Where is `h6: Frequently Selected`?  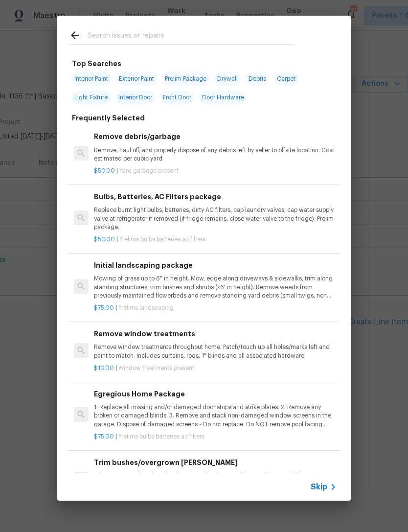 h6: Frequently Selected is located at coordinates (108, 118).